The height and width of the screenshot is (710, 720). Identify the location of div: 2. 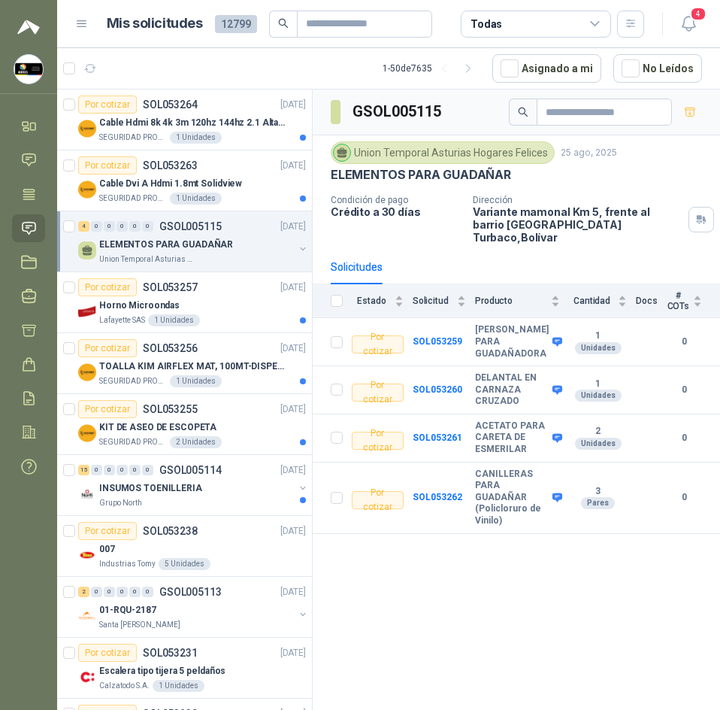
(83, 592).